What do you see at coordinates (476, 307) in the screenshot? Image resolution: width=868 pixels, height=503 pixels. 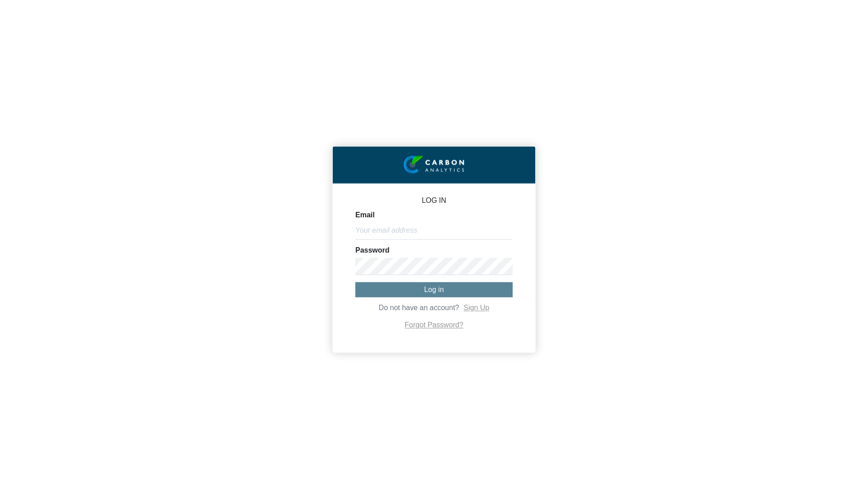 I see `a: Sign Up` at bounding box center [476, 307].